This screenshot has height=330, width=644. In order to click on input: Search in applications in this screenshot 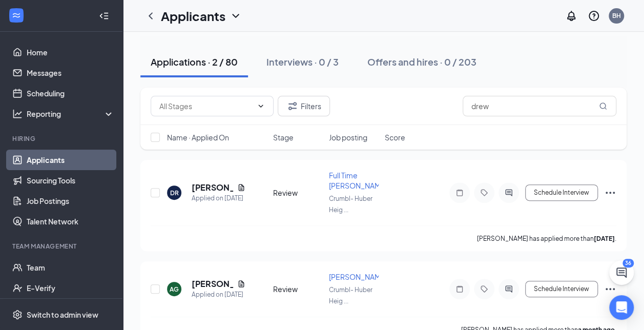, I will do `click(539, 106)`.